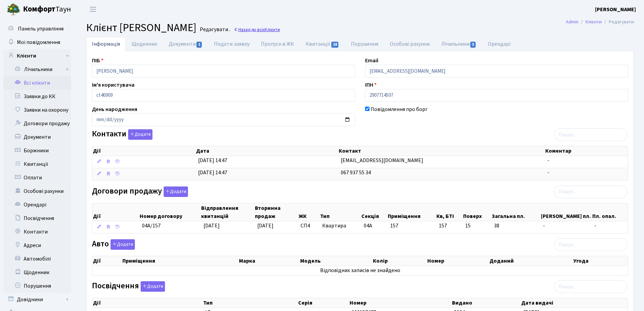 This screenshot has width=644, height=311. Describe the element at coordinates (37, 259) in the screenshot. I see `a: Автомобілі` at that location.